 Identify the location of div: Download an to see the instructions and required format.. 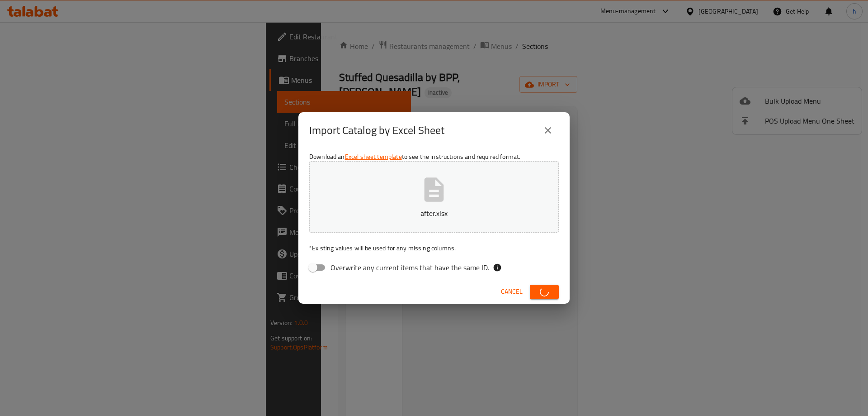
(434, 214).